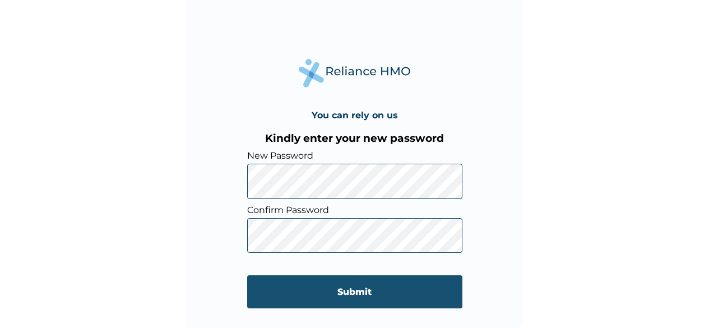  What do you see at coordinates (355, 210) in the screenshot?
I see `label: Confirm Password` at bounding box center [355, 210].